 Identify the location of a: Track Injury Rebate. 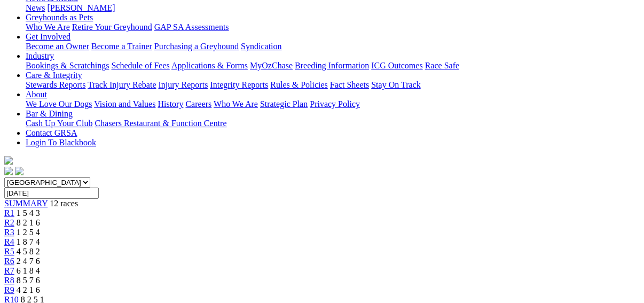
(122, 85).